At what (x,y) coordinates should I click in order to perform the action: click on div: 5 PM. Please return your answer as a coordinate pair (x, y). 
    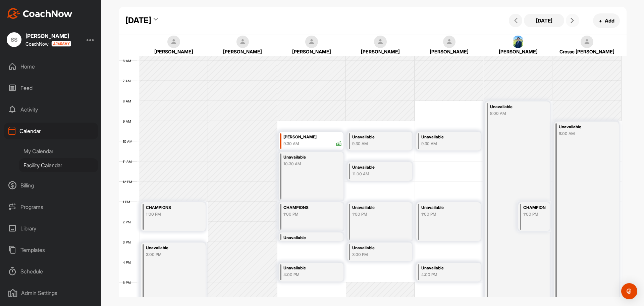
    Looking at the image, I should click on (128, 282).